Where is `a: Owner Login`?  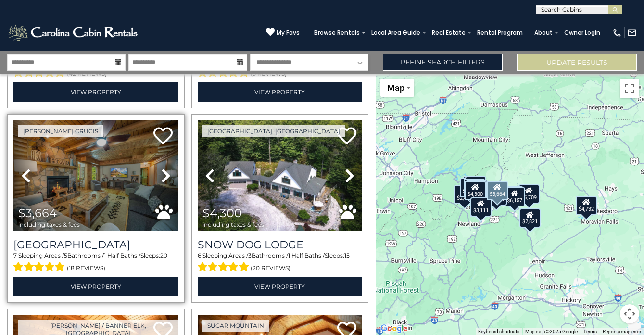
a: Owner Login is located at coordinates (582, 33).